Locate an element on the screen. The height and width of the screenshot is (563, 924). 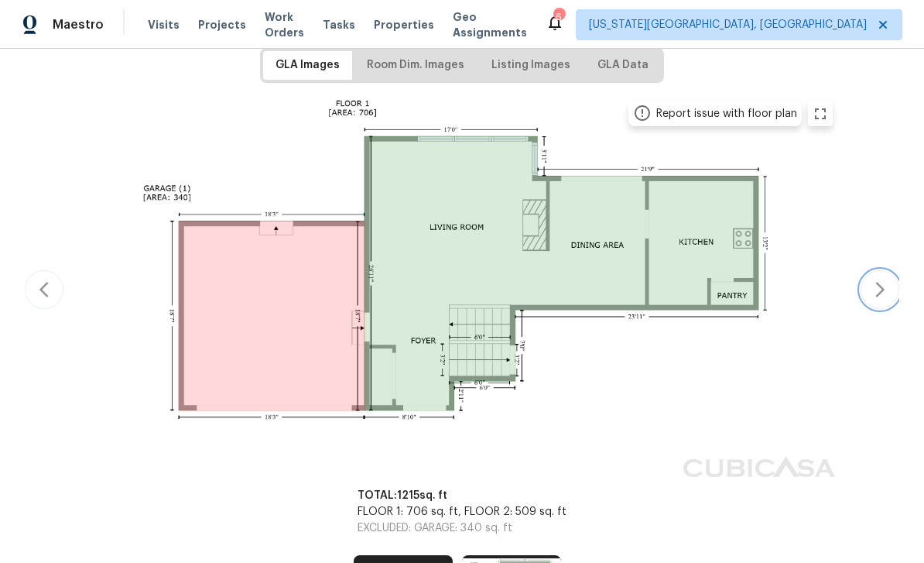
p: TOTAL: 1215 sq. ft is located at coordinates (462, 496).